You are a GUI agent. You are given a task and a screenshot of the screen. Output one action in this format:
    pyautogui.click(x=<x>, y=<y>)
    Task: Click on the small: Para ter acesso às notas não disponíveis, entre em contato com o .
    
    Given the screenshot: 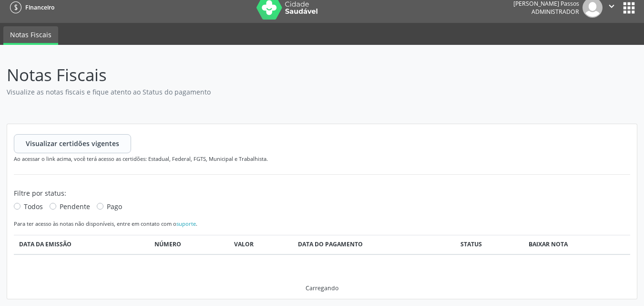 What is the action you would take?
    pyautogui.click(x=105, y=223)
    